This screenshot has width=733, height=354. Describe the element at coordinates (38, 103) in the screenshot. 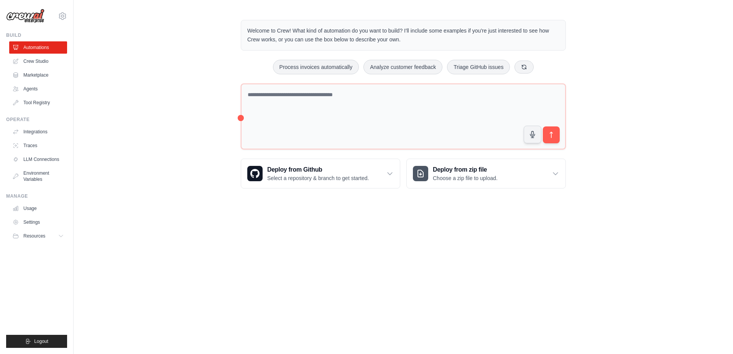

I see `a: Tool Registry` at that location.